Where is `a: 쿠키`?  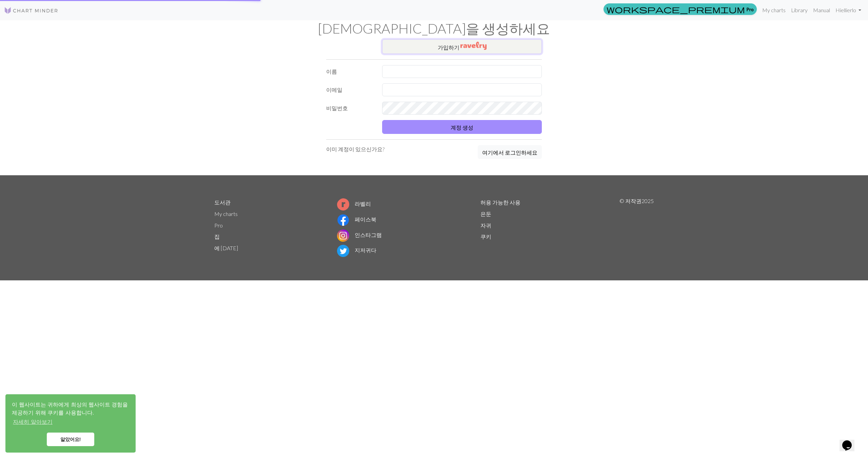 a: 쿠키 is located at coordinates (486, 236).